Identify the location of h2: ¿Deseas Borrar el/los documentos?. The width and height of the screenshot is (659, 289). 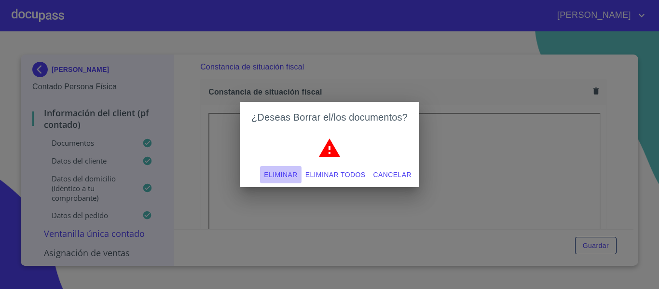
(329, 117).